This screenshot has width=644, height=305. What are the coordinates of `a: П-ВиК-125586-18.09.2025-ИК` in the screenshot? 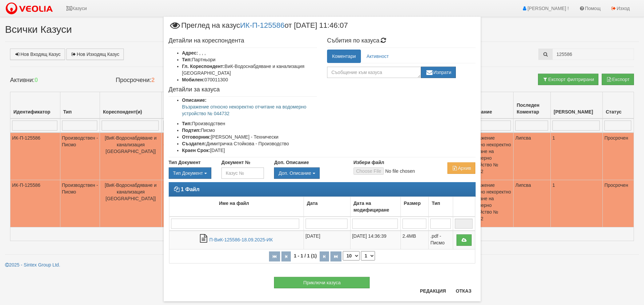 It's located at (241, 240).